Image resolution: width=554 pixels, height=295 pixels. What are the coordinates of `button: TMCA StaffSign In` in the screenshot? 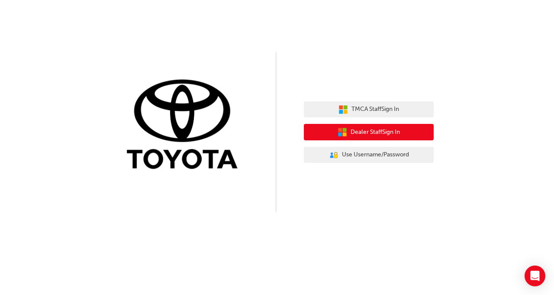 It's located at (369, 110).